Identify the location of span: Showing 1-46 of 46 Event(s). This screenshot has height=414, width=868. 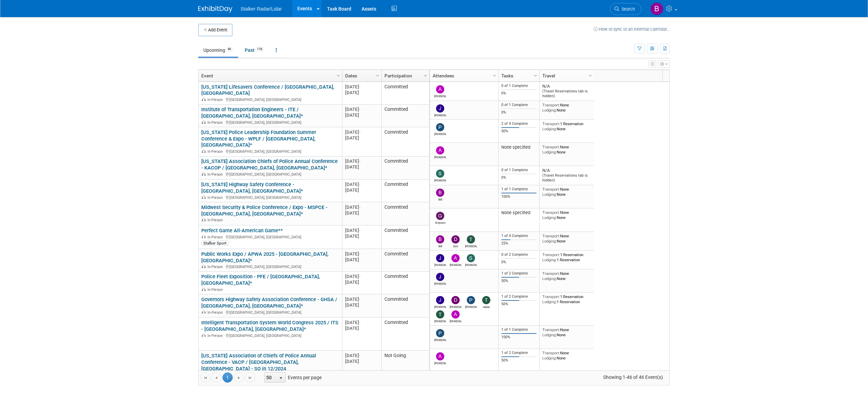
(634, 377).